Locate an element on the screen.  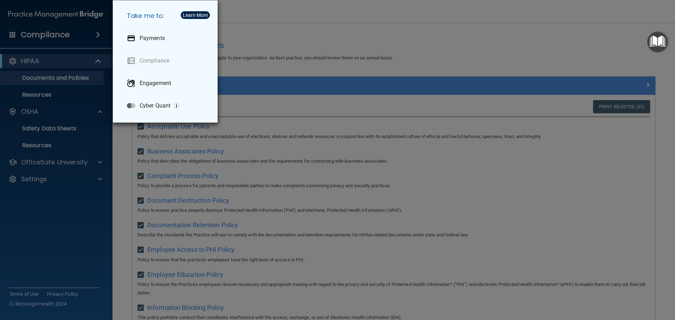
a: Cyber Quant is located at coordinates (167, 106).